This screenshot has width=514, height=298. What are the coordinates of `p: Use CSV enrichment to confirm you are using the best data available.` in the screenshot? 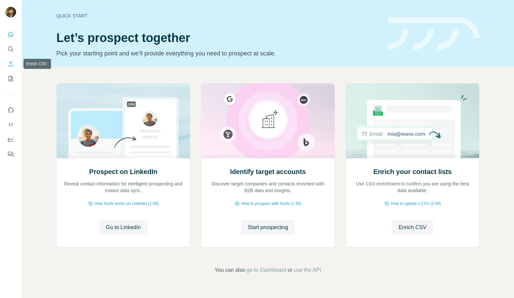 It's located at (412, 187).